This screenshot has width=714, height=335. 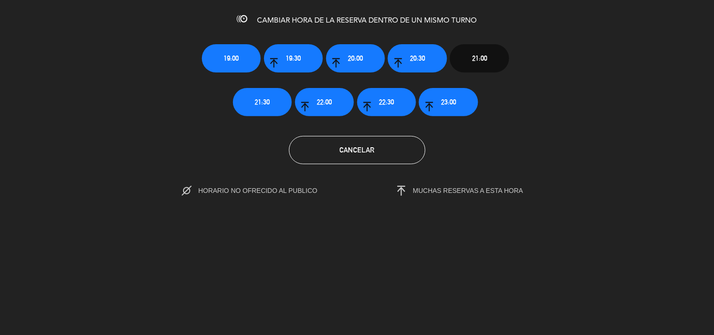 I want to click on span: 22:00, so click(x=324, y=102).